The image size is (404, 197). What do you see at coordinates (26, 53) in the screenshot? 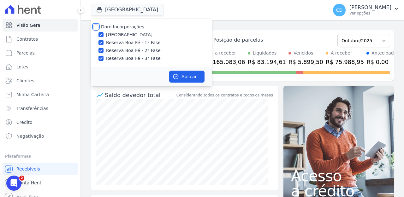
I see `span: Parcelas` at bounding box center [26, 53].